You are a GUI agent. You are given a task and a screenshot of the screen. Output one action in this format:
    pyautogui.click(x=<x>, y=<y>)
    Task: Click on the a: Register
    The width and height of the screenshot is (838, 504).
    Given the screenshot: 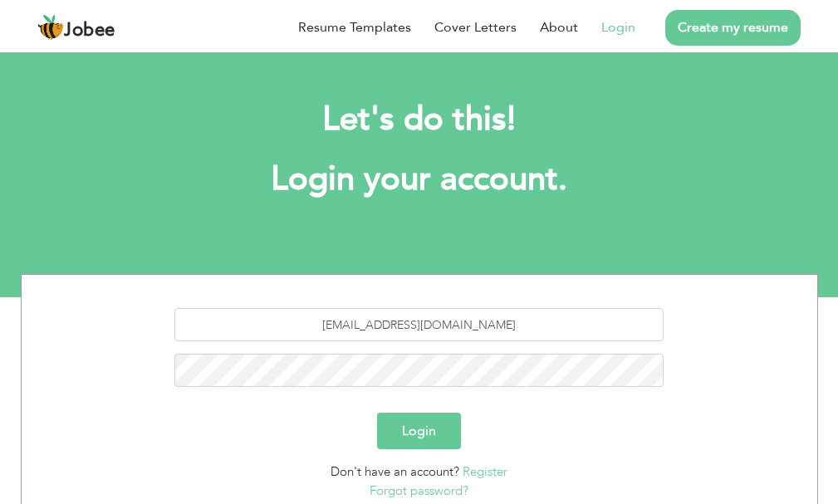 What is the action you would take?
    pyautogui.click(x=485, y=471)
    